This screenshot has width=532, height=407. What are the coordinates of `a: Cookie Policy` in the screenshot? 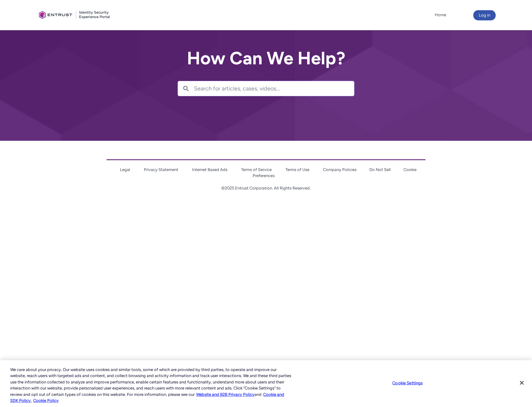 It's located at (46, 401).